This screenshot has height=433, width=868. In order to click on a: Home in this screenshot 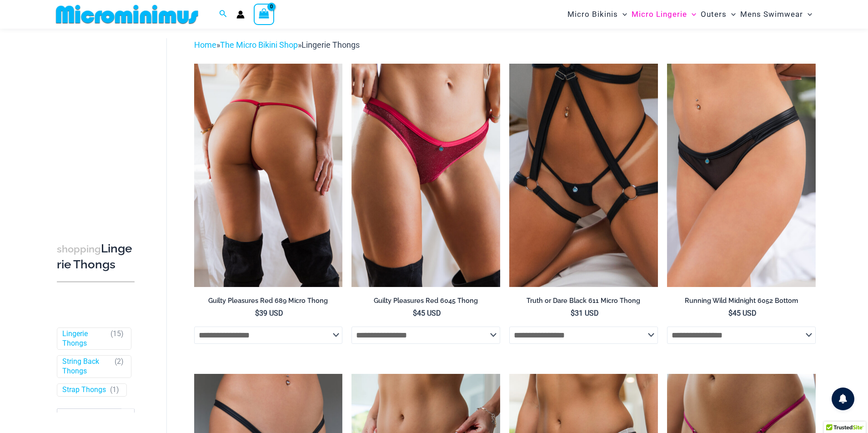, I will do `click(205, 45)`.